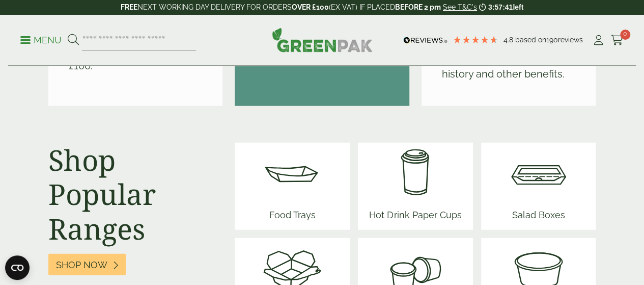 The width and height of the screenshot is (644, 285). What do you see at coordinates (539, 173) in the screenshot?
I see `img: Salad_box.svg` at bounding box center [539, 173].